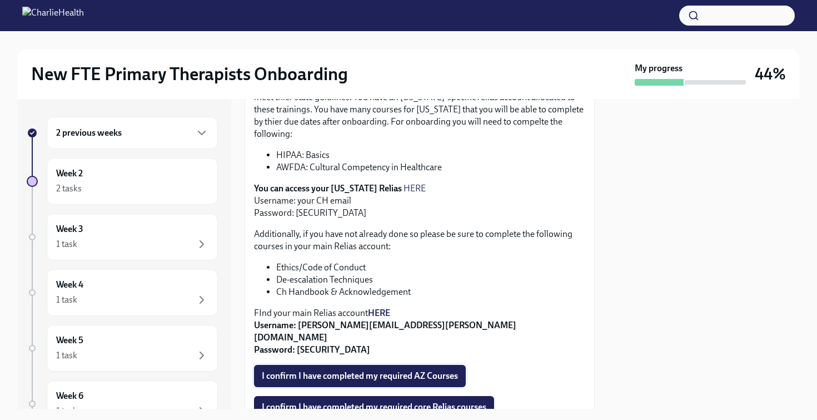  Describe the element at coordinates (69, 229) in the screenshot. I see `h6: Week 3` at that location.